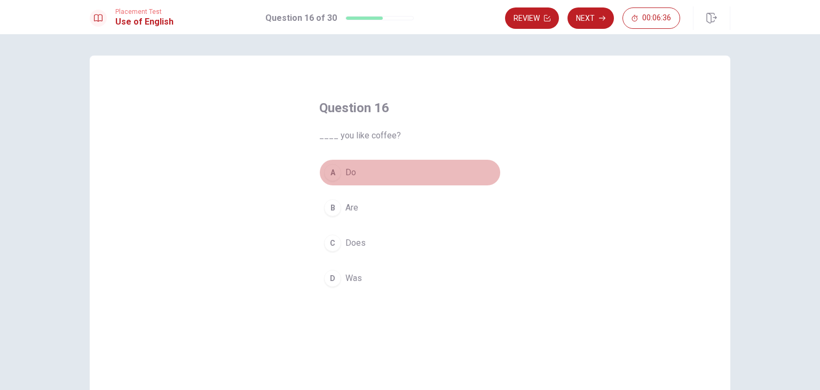  What do you see at coordinates (410, 172) in the screenshot?
I see `button: ADo` at bounding box center [410, 172].